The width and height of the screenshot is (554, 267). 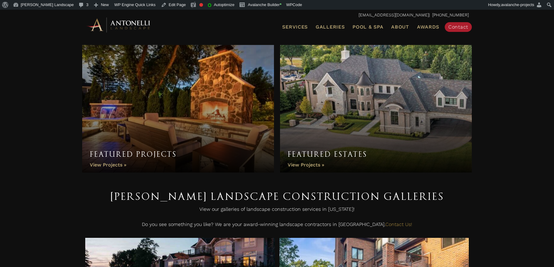 What do you see at coordinates (399, 225) in the screenshot?
I see `a: Contact Us!` at bounding box center [399, 225].